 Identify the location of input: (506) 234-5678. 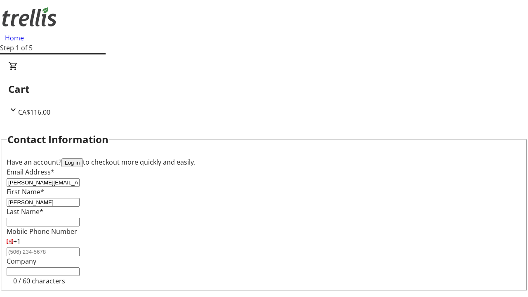
(43, 251).